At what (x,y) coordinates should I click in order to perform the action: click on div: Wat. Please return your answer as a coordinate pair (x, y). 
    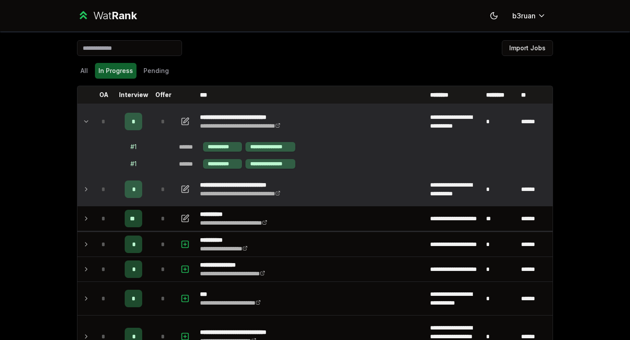
    Looking at the image, I should click on (115, 16).